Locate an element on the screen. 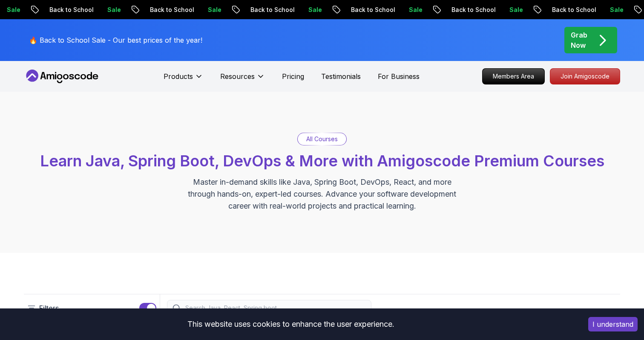 This screenshot has width=644, height=340. a: For Business is located at coordinates (399, 76).